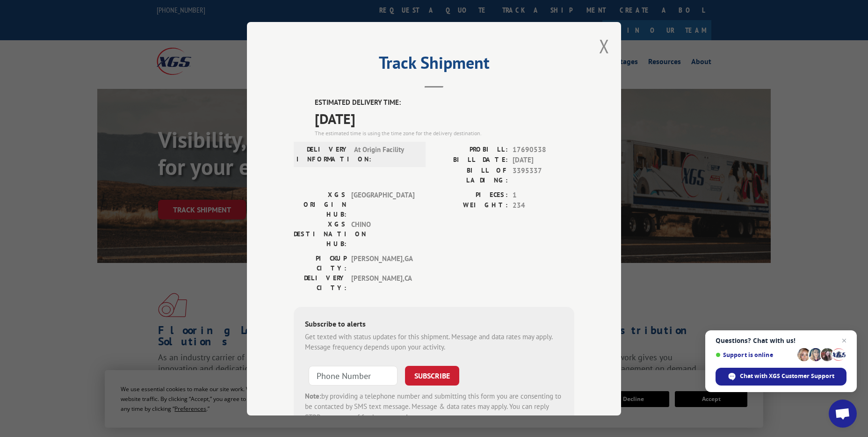 The image size is (868, 437). I want to click on strong: Note:, so click(313, 395).